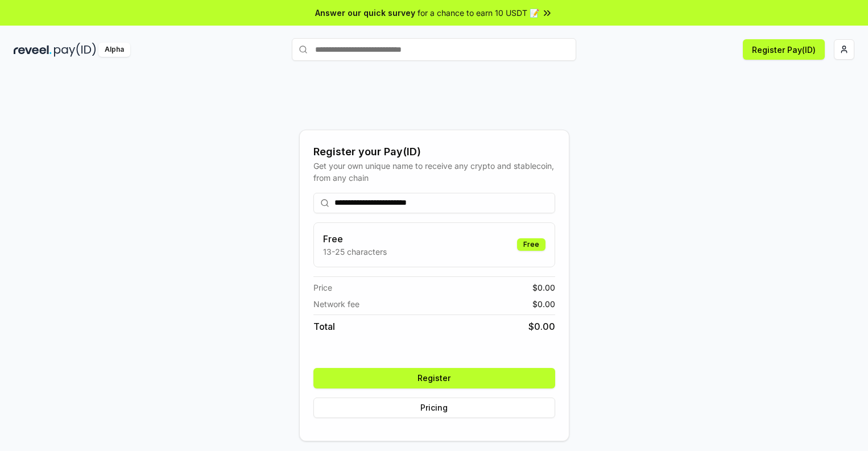 This screenshot has height=451, width=868. I want to click on div: Register your Pay(ID), so click(434, 152).